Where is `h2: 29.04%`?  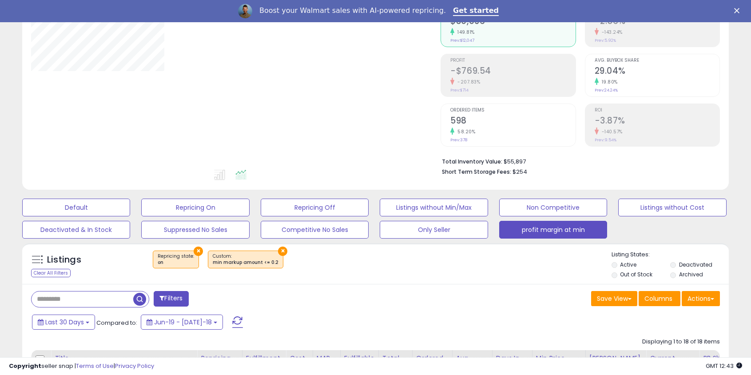 h2: 29.04% is located at coordinates (657, 72).